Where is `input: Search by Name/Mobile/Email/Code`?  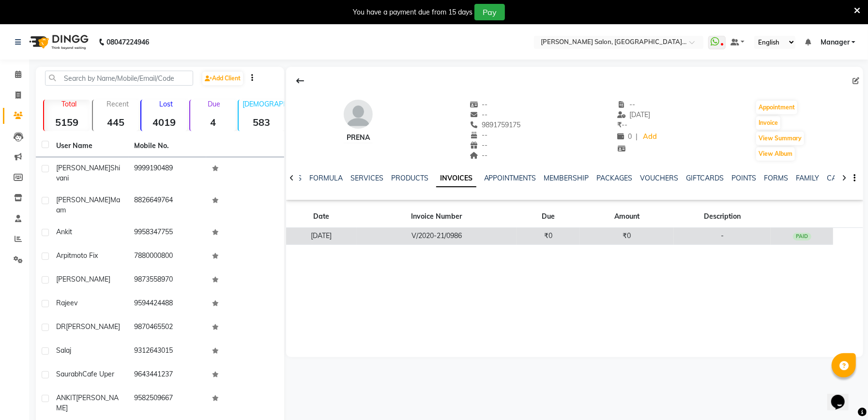 input: Search by Name/Mobile/Email/Code is located at coordinates (119, 78).